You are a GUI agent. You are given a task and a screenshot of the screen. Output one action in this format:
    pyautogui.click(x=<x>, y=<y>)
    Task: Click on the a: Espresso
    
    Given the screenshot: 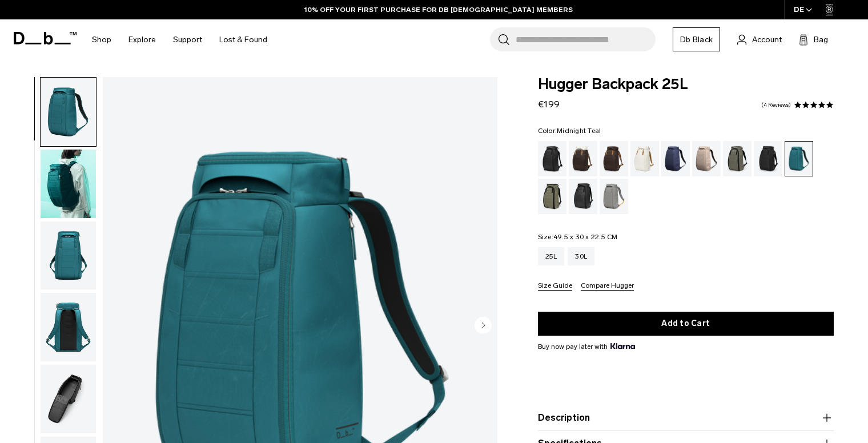 What is the action you would take?
    pyautogui.click(x=614, y=159)
    